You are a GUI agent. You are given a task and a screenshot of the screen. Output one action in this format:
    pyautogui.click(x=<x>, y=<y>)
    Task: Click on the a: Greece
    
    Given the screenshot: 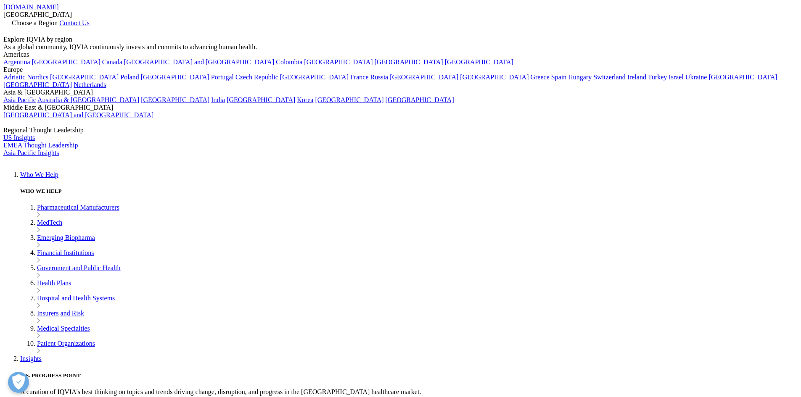 What is the action you would take?
    pyautogui.click(x=540, y=77)
    